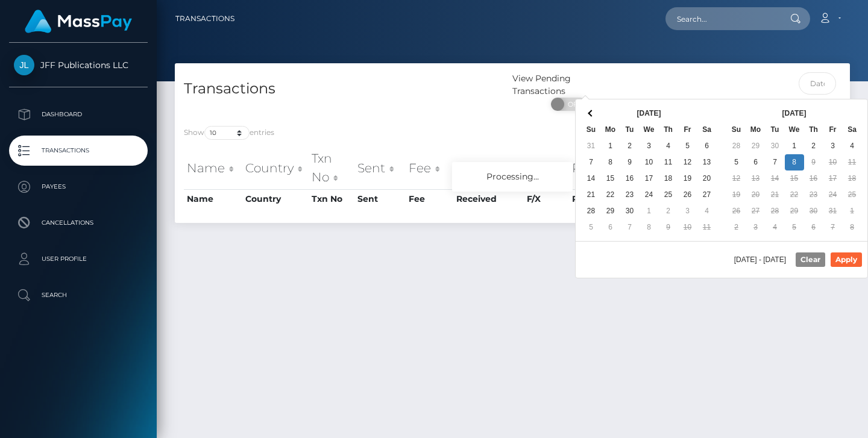 The height and width of the screenshot is (438, 868). What do you see at coordinates (847, 260) in the screenshot?
I see `button: Apply` at bounding box center [847, 260].